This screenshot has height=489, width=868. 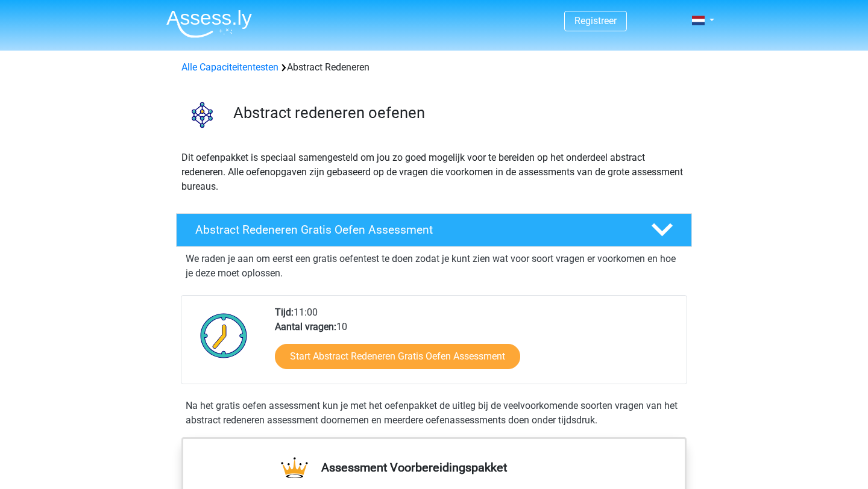 I want to click on p: Dit oefenpakket is speciaal samengesteld om jou zo goed mogelijk voor te bereiden op het onderdee..., so click(x=434, y=173).